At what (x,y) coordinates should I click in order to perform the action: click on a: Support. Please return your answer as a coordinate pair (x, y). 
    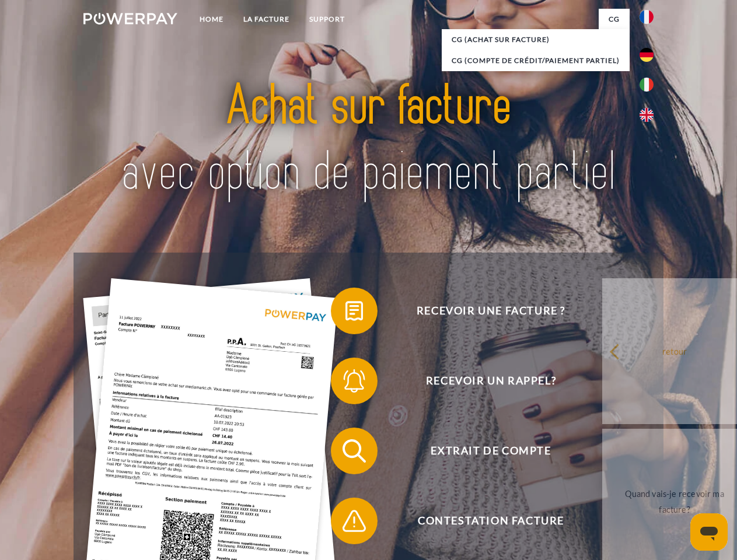
    Looking at the image, I should click on (327, 19).